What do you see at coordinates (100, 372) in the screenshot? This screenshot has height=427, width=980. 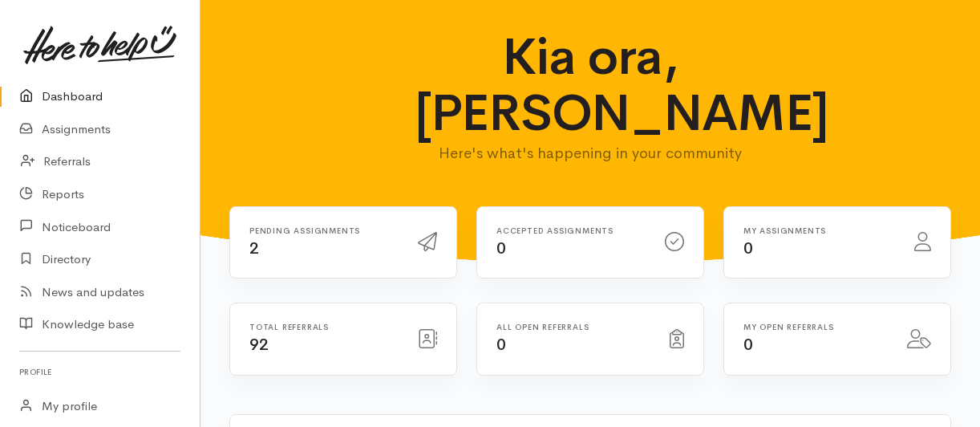 I see `h6: Profile` at bounding box center [100, 372].